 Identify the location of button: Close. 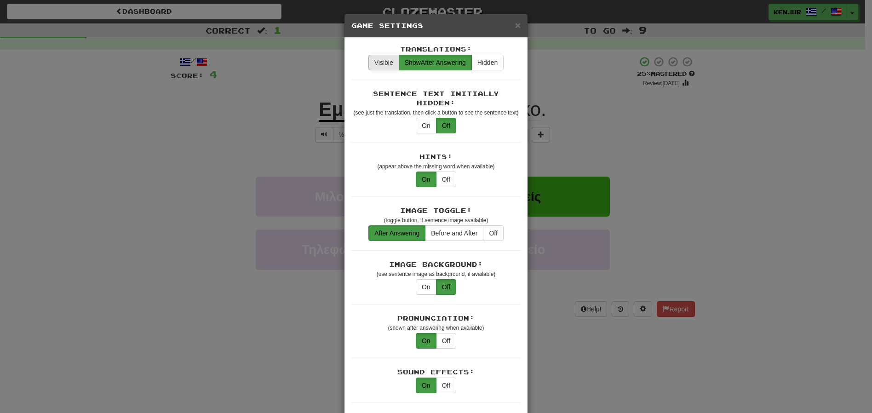
(518, 25).